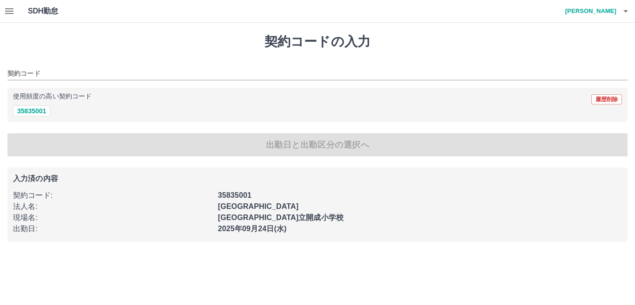  What do you see at coordinates (252, 229) in the screenshot?
I see `b: 2025年09月24日(水)` at bounding box center [252, 229].